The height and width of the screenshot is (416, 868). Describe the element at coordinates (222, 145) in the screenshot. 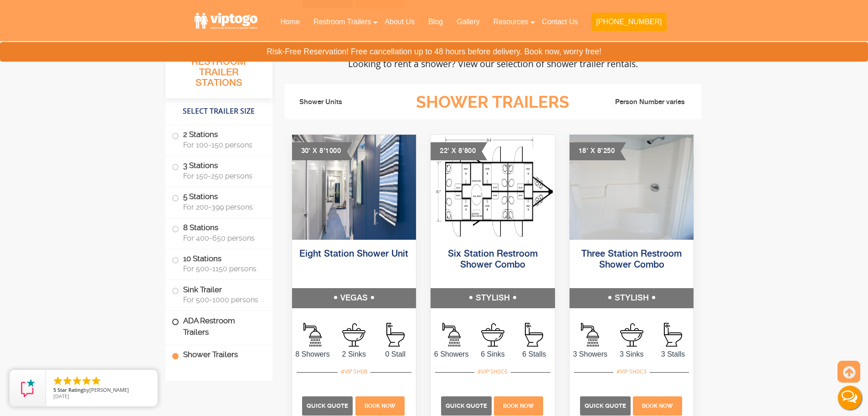

I see `span: For 100-150 persons` at that location.